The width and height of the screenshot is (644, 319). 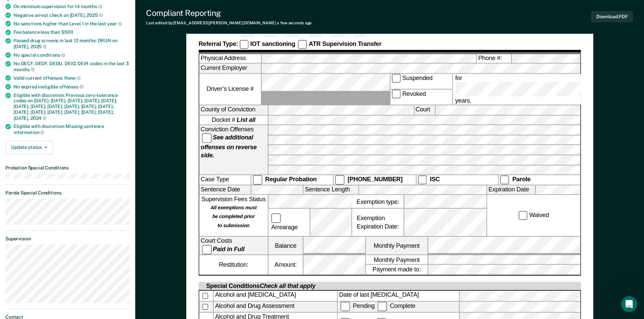 I want to click on dt: Supervision, so click(x=68, y=239).